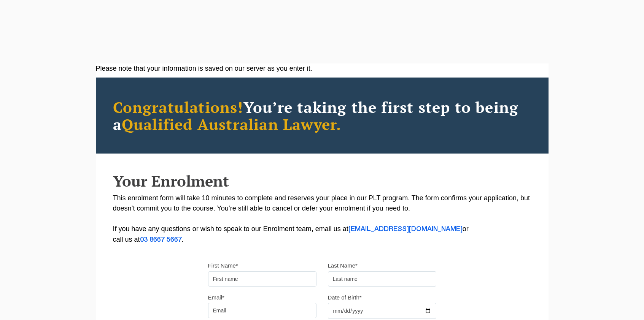 This screenshot has height=320, width=644. I want to click on input: Email, so click(262, 310).